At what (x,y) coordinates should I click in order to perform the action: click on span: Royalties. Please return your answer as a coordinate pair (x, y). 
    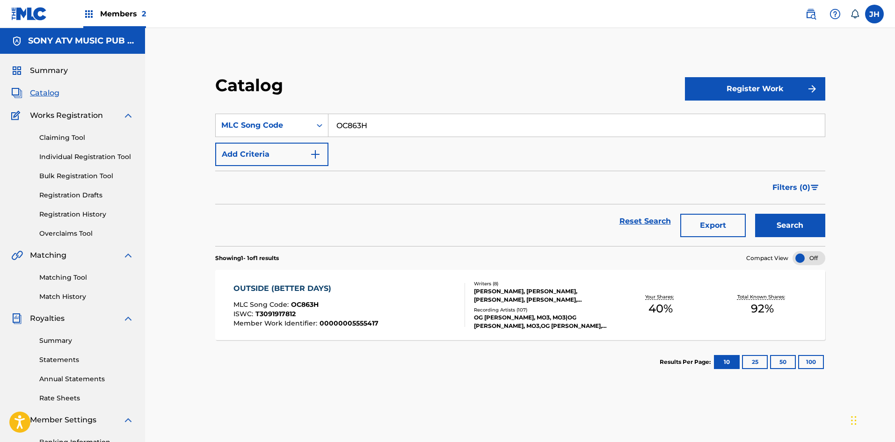
    Looking at the image, I should click on (47, 319).